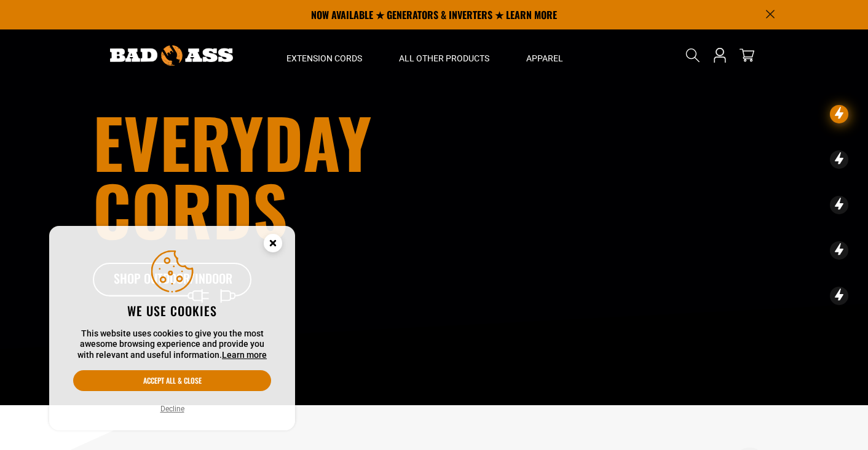 The width and height of the screenshot is (868, 450). What do you see at coordinates (444, 55) in the screenshot?
I see `summary: All Other Products` at bounding box center [444, 55].